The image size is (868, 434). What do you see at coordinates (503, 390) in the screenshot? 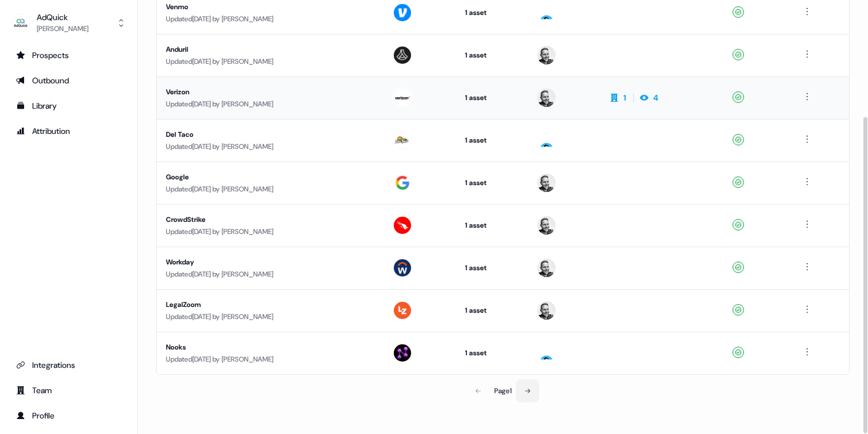
I see `div: Page 1` at bounding box center [503, 390].